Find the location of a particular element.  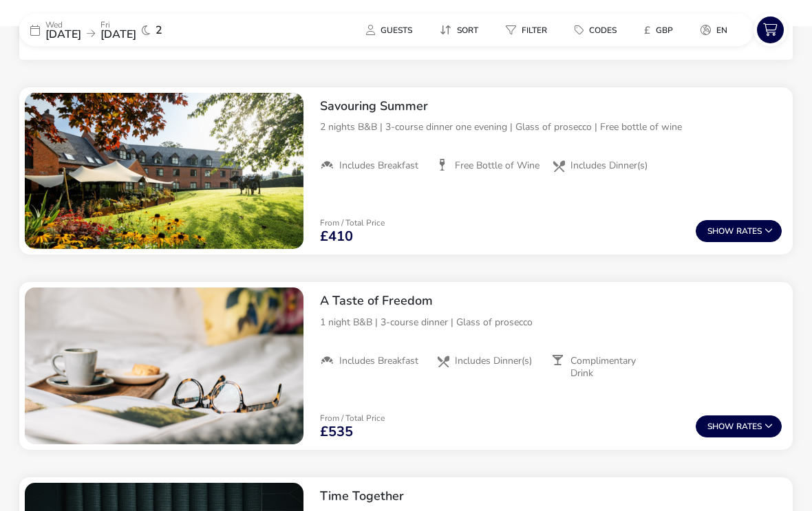

naf-pibe-menu-bar-item: Codes is located at coordinates (598, 29).